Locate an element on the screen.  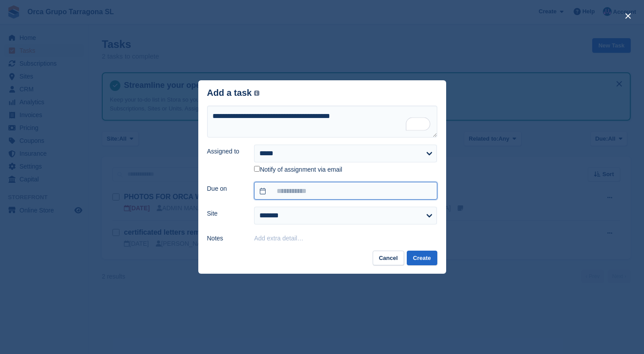
button: close is located at coordinates (628, 16).